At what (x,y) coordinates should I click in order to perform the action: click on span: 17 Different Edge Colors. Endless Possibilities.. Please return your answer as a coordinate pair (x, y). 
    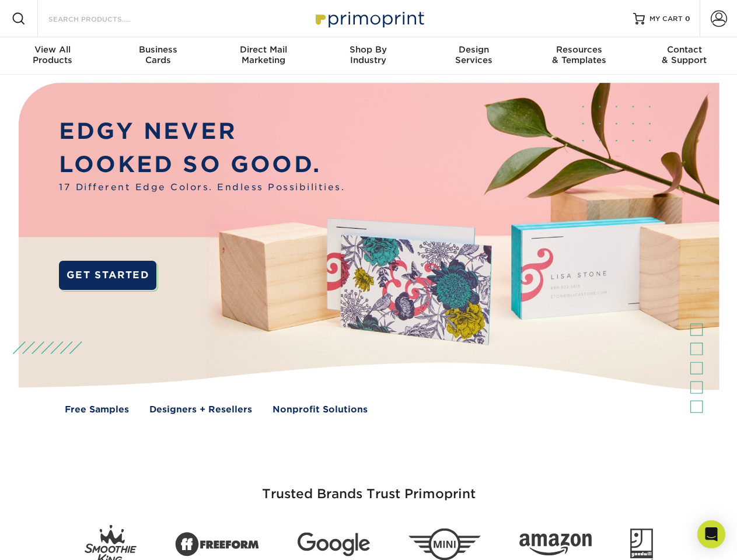
    Looking at the image, I should click on (202, 188).